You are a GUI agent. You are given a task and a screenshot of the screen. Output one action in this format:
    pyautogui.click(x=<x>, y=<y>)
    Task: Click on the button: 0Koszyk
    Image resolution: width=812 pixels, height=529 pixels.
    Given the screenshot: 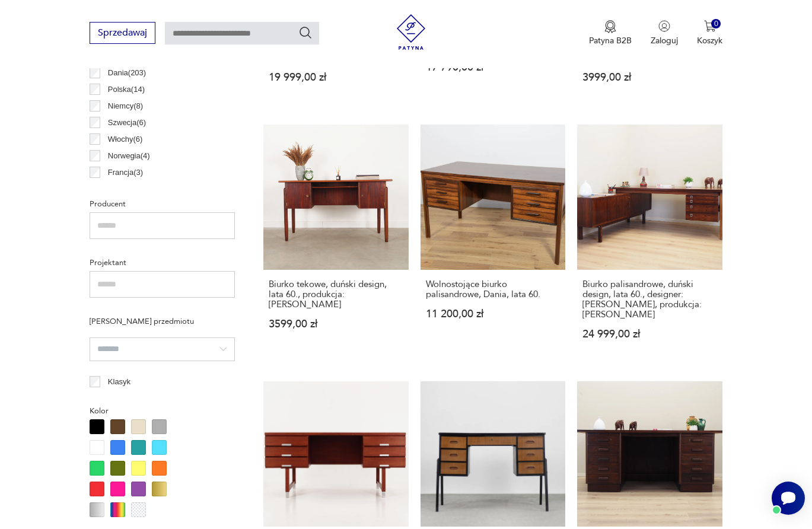 What is the action you would take?
    pyautogui.click(x=710, y=33)
    